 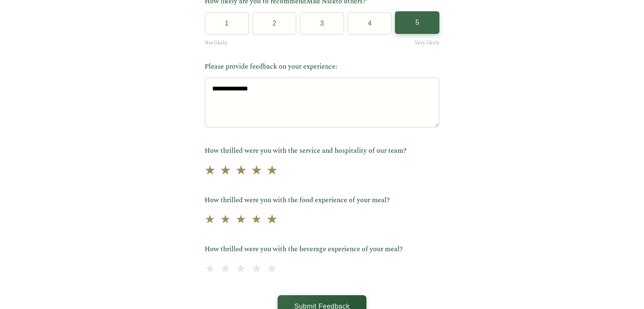 I want to click on button: 1, so click(x=227, y=24).